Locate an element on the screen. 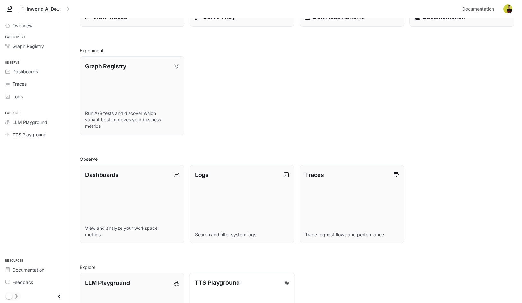  span: Dashboards is located at coordinates (25, 71).